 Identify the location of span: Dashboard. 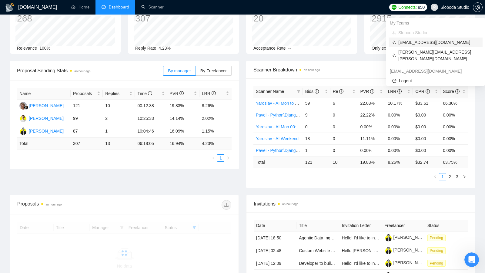
(119, 7).